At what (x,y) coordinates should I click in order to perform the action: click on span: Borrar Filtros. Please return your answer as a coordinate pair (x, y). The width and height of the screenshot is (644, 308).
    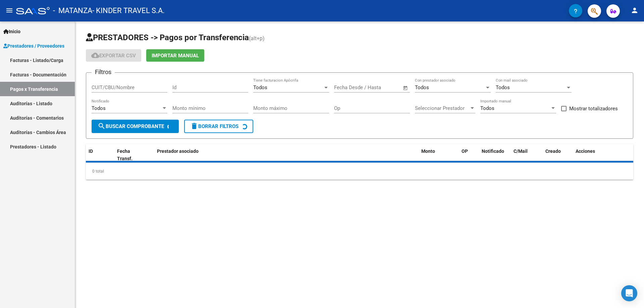
    Looking at the image, I should click on (214, 127).